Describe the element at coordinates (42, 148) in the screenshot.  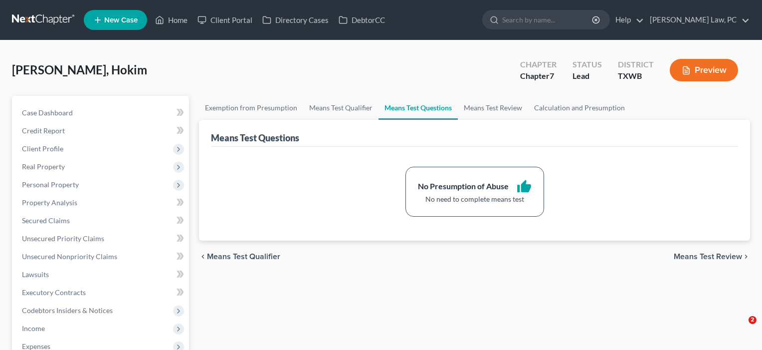
I see `span: Client Profile` at that location.